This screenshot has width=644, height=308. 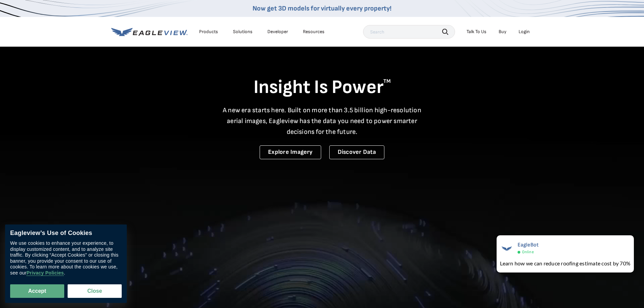 What do you see at coordinates (37, 291) in the screenshot?
I see `button: Accept` at bounding box center [37, 291].